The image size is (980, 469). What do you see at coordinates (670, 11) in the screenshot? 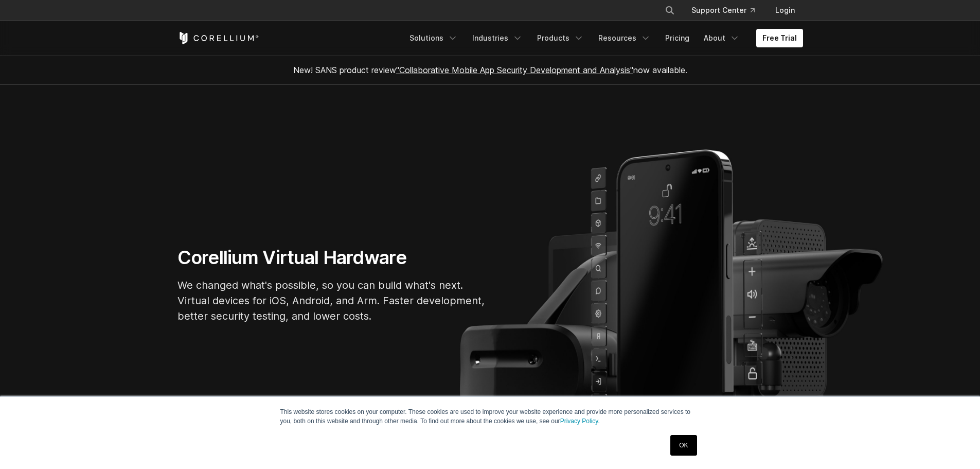
I see `button: Search` at bounding box center [670, 11].